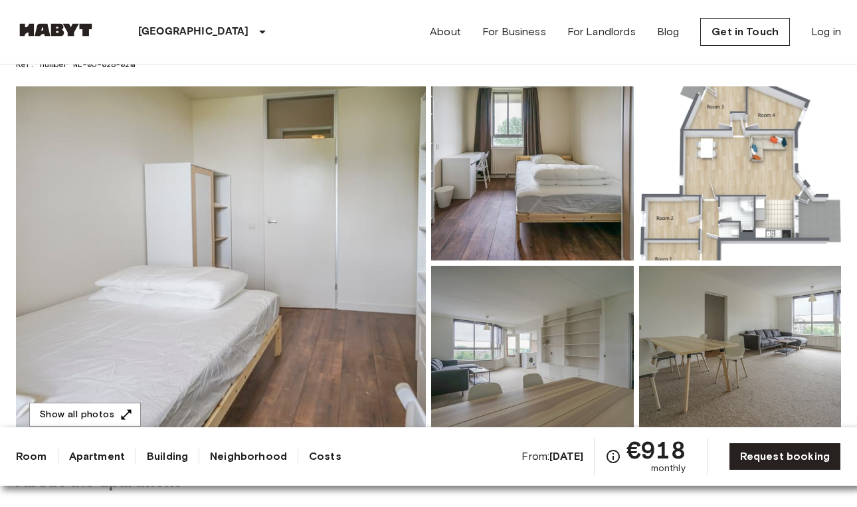  What do you see at coordinates (668, 32) in the screenshot?
I see `a: Blog` at bounding box center [668, 32].